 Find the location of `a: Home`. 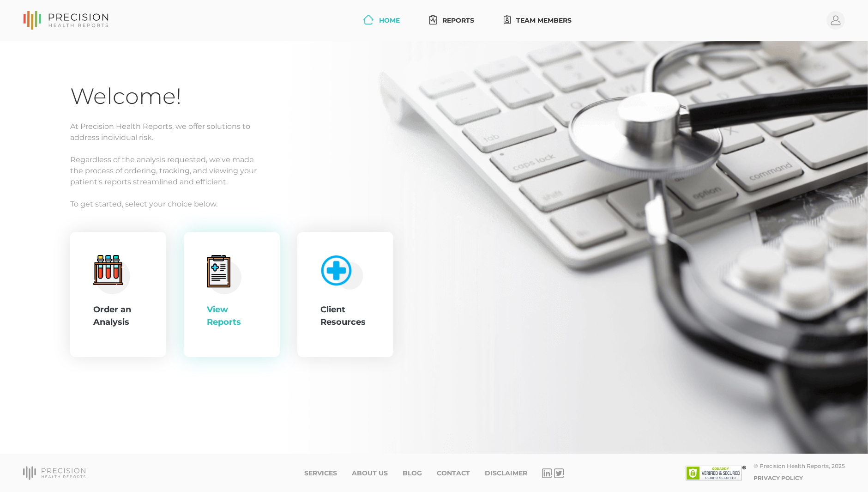

a: Home is located at coordinates (382, 21).